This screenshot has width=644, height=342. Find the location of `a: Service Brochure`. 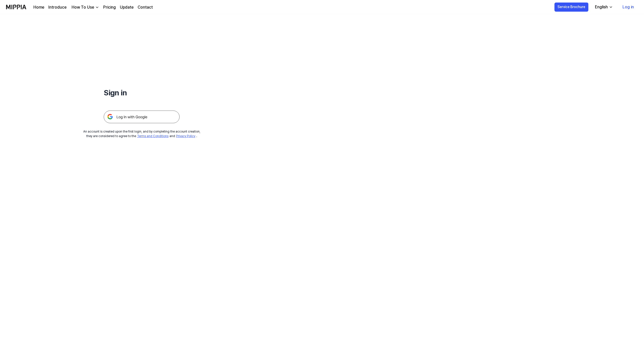

a: Service Brochure is located at coordinates (571, 7).